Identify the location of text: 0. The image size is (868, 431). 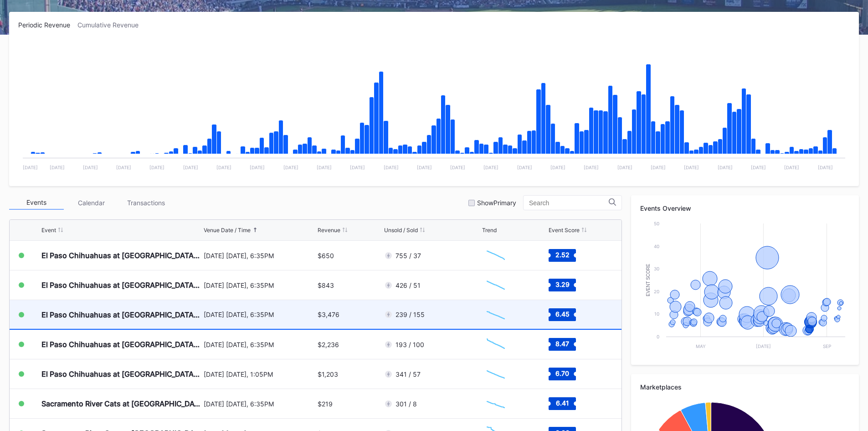
(658, 336).